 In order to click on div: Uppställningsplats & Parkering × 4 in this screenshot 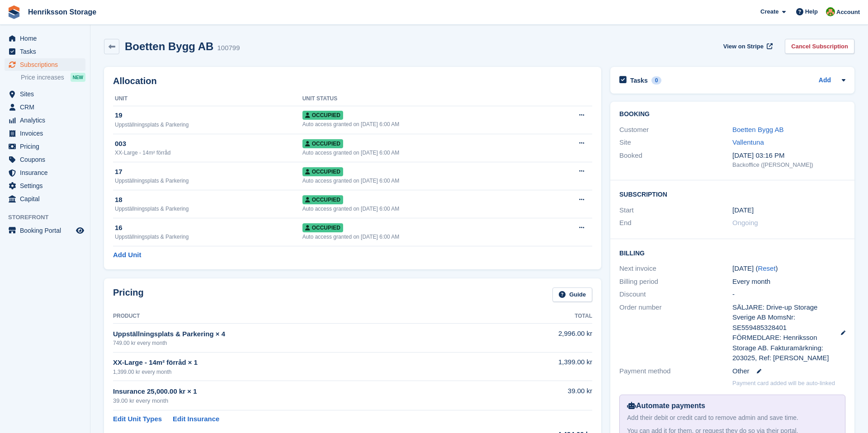, I will do `click(296, 334)`.